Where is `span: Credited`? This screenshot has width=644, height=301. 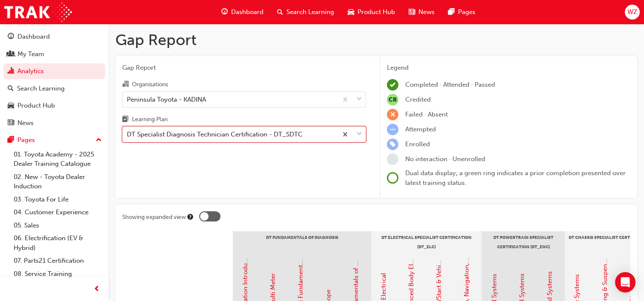 span: Credited is located at coordinates (418, 99).